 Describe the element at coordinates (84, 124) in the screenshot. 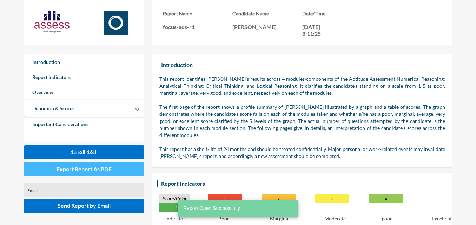

I see `a: Important Considerations` at that location.